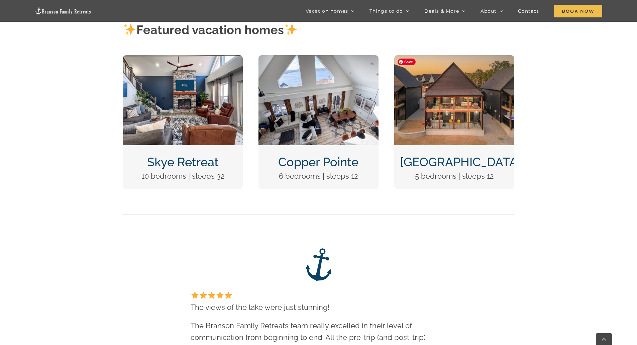  Describe the element at coordinates (318, 301) in the screenshot. I see `p: The views of the lake were just stunning!` at that location.